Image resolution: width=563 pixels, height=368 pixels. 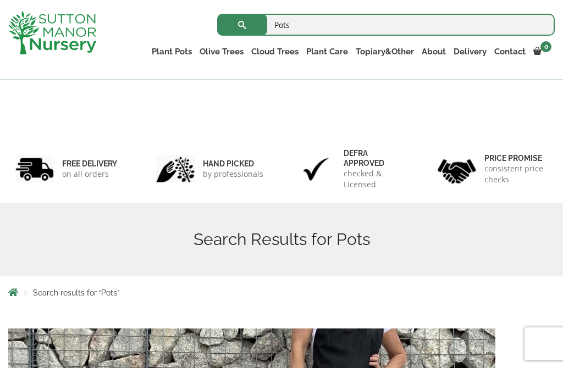 What do you see at coordinates (457, 169) in the screenshot?
I see `img: 4.jpg` at bounding box center [457, 169].